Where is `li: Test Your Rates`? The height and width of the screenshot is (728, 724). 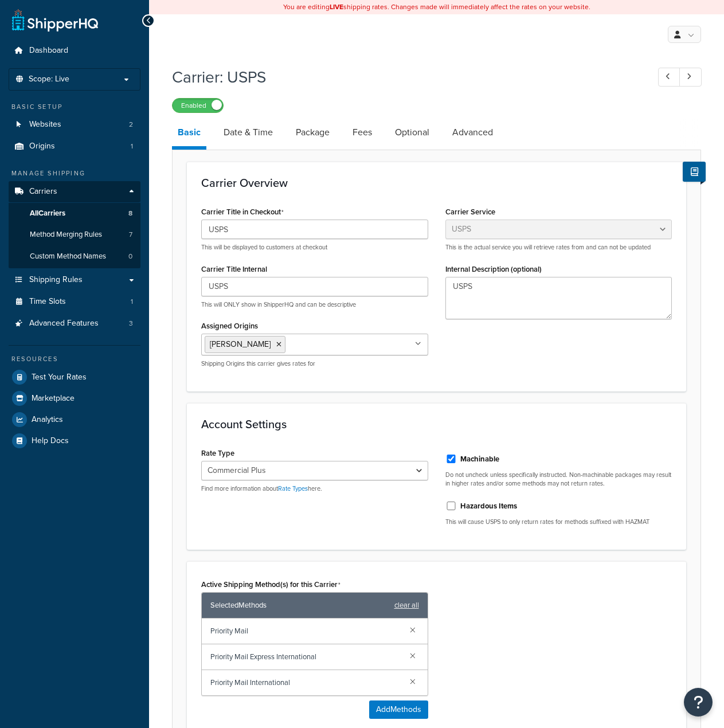
li: Test Your Rates is located at coordinates (75, 377).